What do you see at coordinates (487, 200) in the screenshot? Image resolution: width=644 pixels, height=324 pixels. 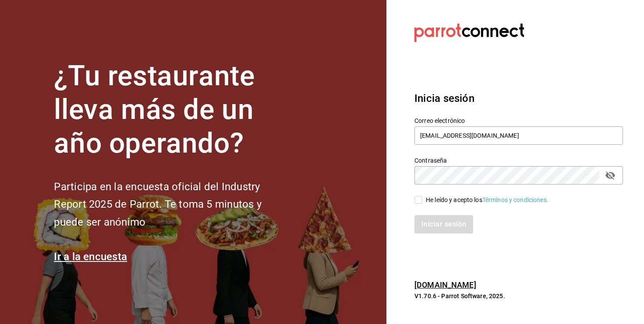 I see `div: He leído y acepto los` at bounding box center [487, 200].